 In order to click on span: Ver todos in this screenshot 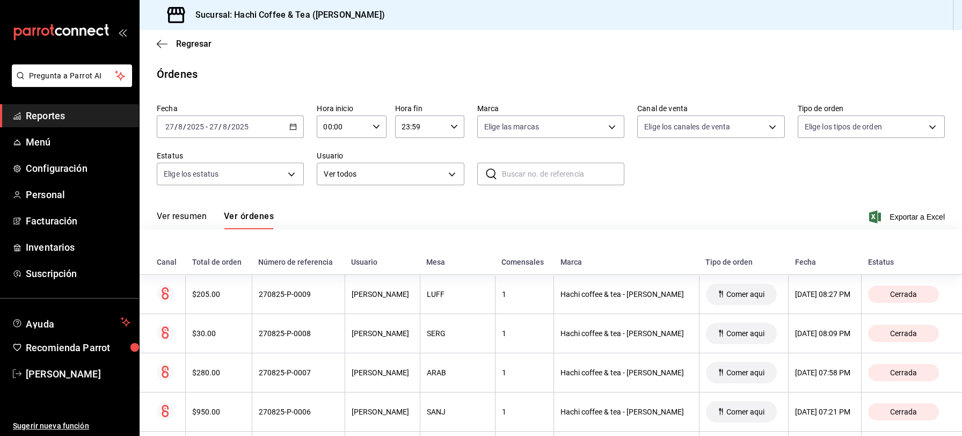, I will do `click(384, 174)`.